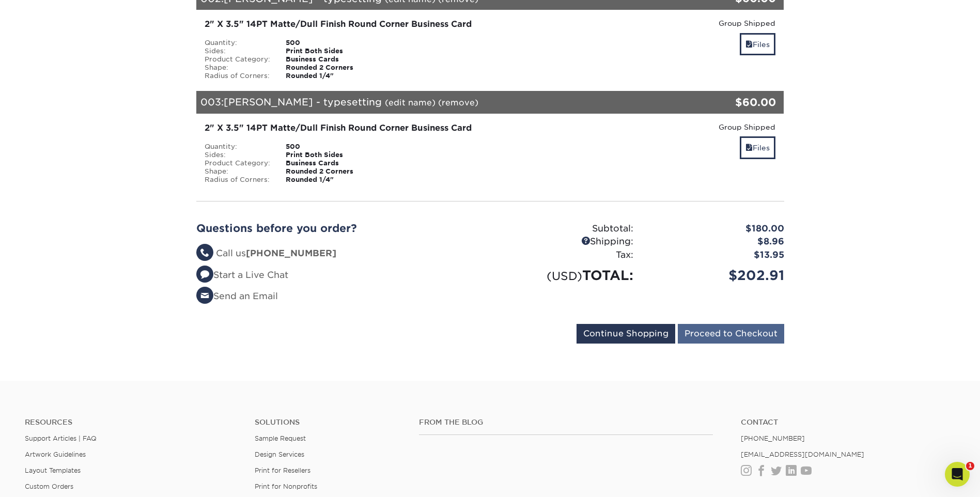 This screenshot has width=980, height=497. Describe the element at coordinates (280, 454) in the screenshot. I see `a: Design Services` at that location.